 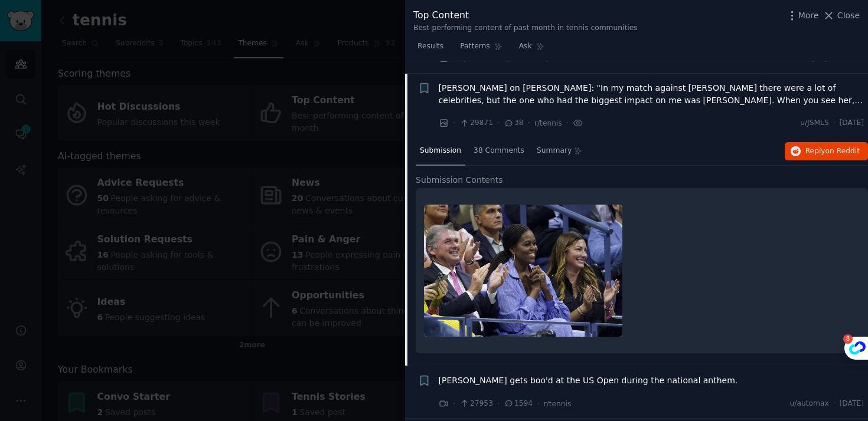 I want to click on span: 1594, so click(x=518, y=404).